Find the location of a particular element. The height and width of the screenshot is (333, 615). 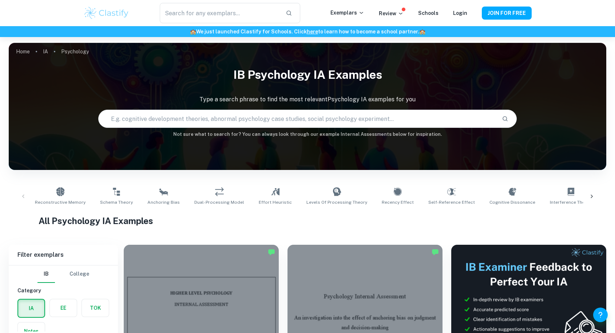

button: College is located at coordinates (79, 275).